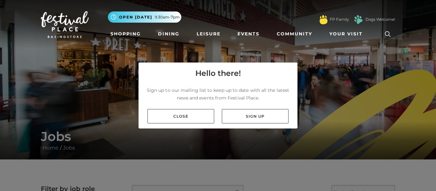 This screenshot has height=191, width=436. I want to click on p: Sign up to our mailing list to keep up to date with all the latest news and events from Festival ..., so click(218, 94).